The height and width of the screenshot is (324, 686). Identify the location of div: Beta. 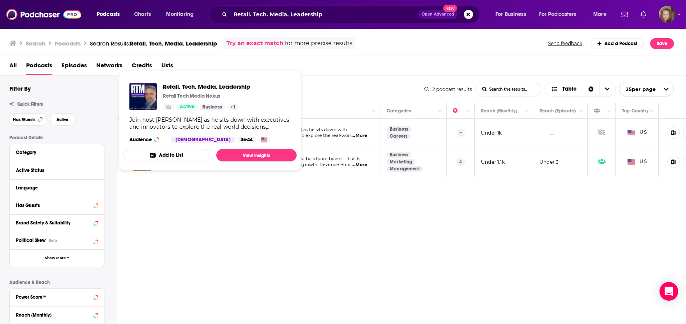
(53, 241).